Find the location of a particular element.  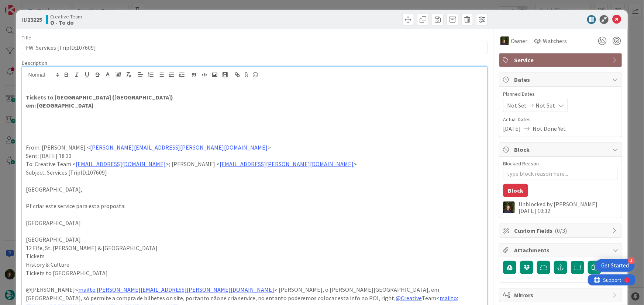

div: Get Started is located at coordinates (615, 266).